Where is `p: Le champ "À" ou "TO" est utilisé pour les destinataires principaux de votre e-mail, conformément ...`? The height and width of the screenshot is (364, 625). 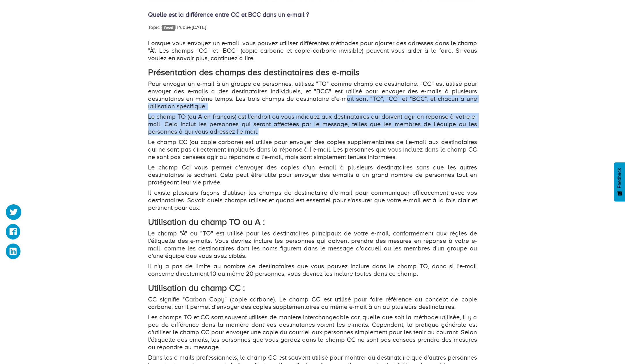
p: Le champ "À" ou "TO" est utilisé pour les destinataires principaux de votre e-mail, conformément ... is located at coordinates (312, 245).